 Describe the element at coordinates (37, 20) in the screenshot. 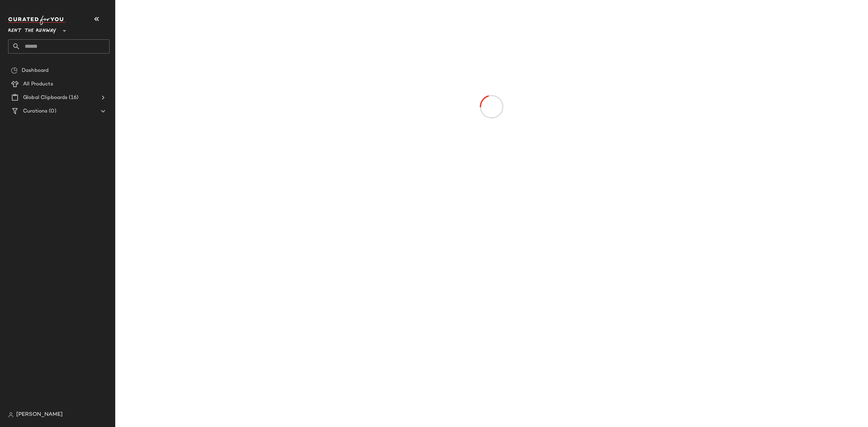

I see `img: cfy_white_logo.C9jOOHJF.svg` at that location.